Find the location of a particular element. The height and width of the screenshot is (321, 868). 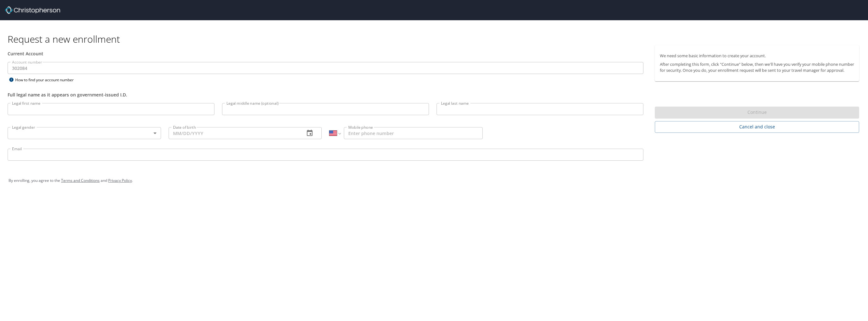

div: Current Account is located at coordinates (326, 54).